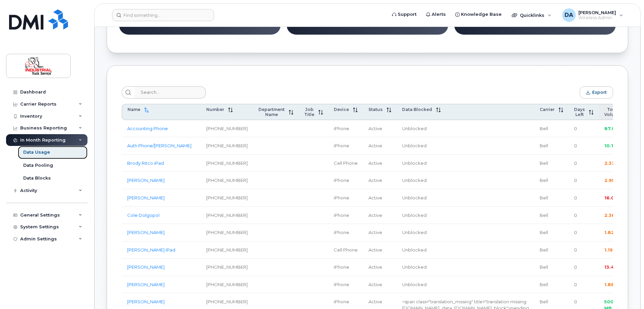 Image resolution: width=644 pixels, height=309 pixels. I want to click on span: 2.33 GB, so click(613, 163).